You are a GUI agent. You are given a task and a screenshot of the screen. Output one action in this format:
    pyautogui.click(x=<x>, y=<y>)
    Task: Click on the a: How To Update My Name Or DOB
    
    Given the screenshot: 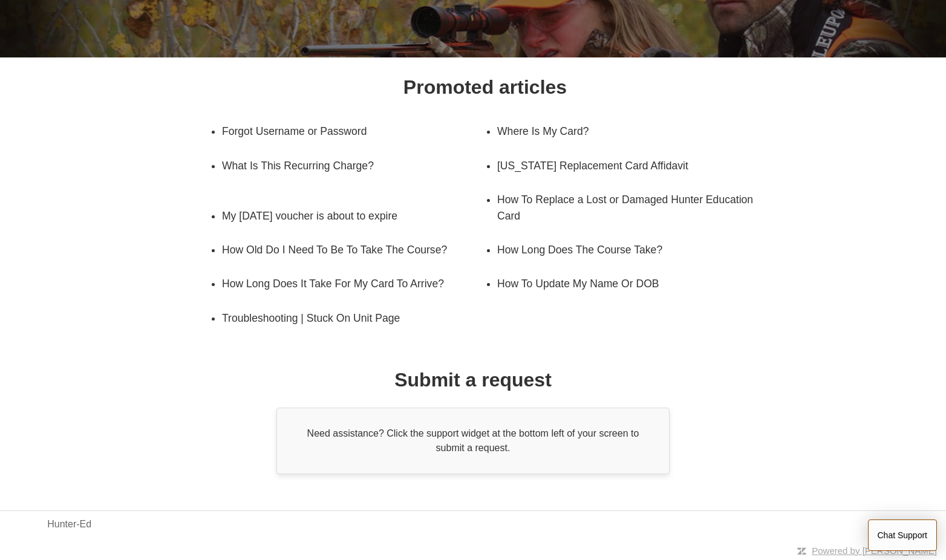 What is the action you would take?
    pyautogui.click(x=619, y=283)
    